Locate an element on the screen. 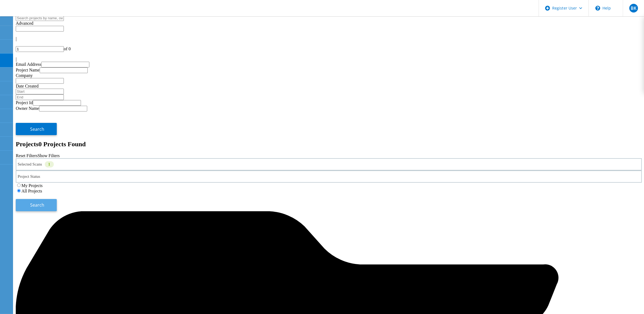 This screenshot has width=644, height=314. label: All Projects is located at coordinates (32, 191).